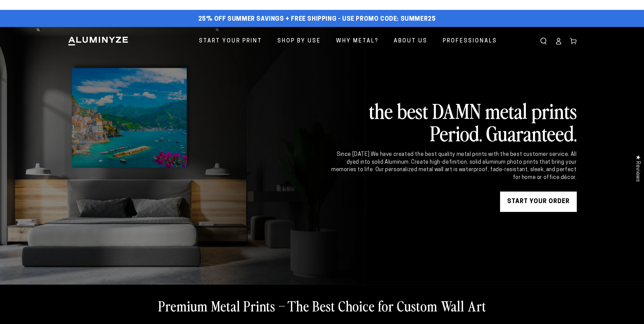 Image resolution: width=644 pixels, height=324 pixels. Describe the element at coordinates (98, 41) in the screenshot. I see `img: Aluminyze` at that location.